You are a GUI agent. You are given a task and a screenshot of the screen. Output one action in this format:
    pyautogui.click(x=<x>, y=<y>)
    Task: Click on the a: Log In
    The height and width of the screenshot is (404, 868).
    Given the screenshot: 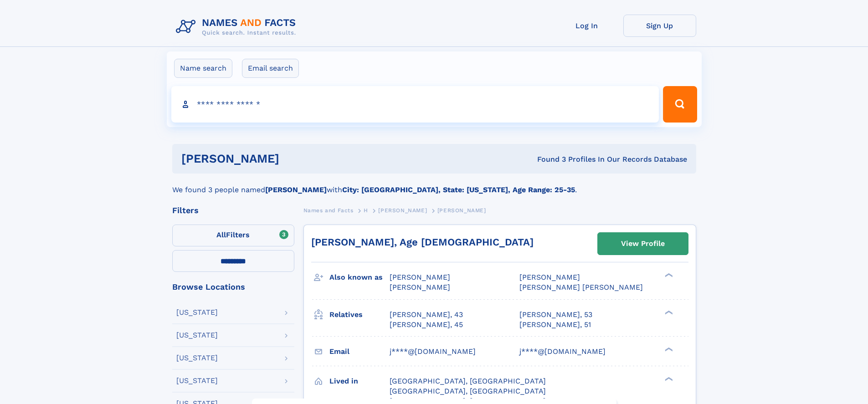 What is the action you would take?
    pyautogui.click(x=587, y=25)
    